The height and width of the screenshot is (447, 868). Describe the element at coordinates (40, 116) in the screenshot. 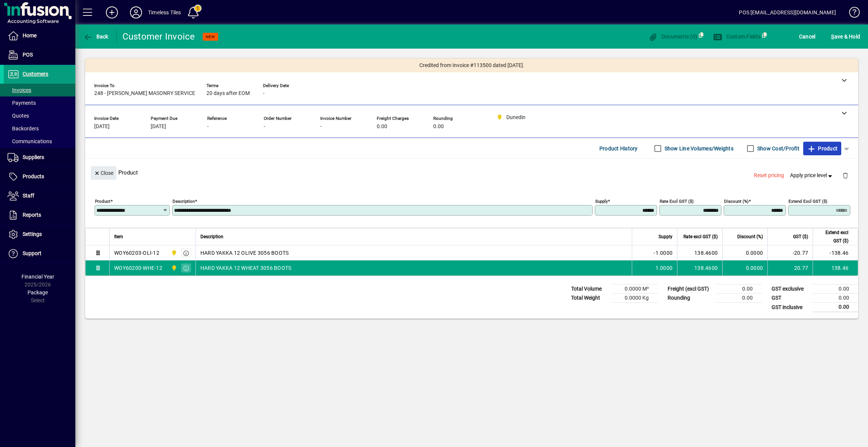

I see `a: Quotes` at that location.